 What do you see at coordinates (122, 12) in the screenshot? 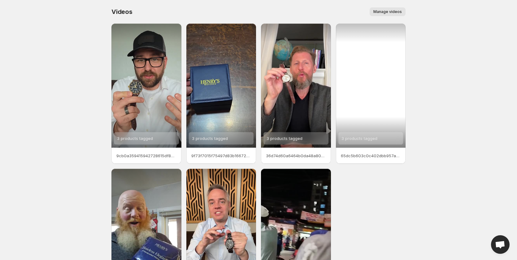
I see `span: Videos` at bounding box center [122, 12].